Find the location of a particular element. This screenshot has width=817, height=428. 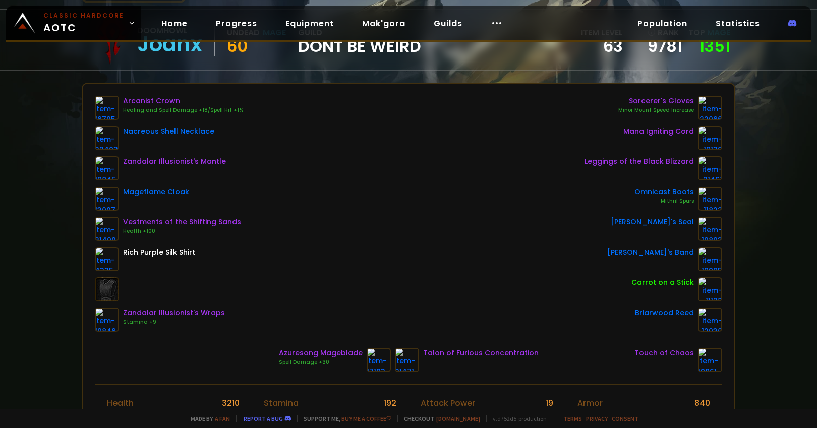

a: 1351 is located at coordinates (715, 46).